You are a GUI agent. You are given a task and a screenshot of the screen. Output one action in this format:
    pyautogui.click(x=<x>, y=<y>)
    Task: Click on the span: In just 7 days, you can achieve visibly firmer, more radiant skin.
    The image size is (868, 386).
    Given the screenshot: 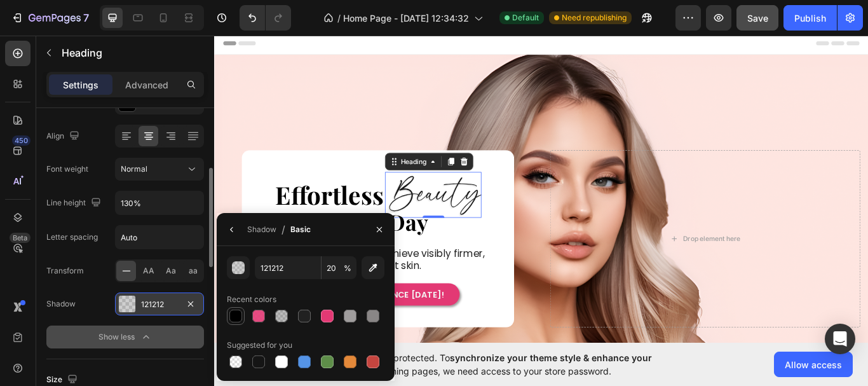 What is the action you would take?
    pyautogui.click(x=190, y=265)
    